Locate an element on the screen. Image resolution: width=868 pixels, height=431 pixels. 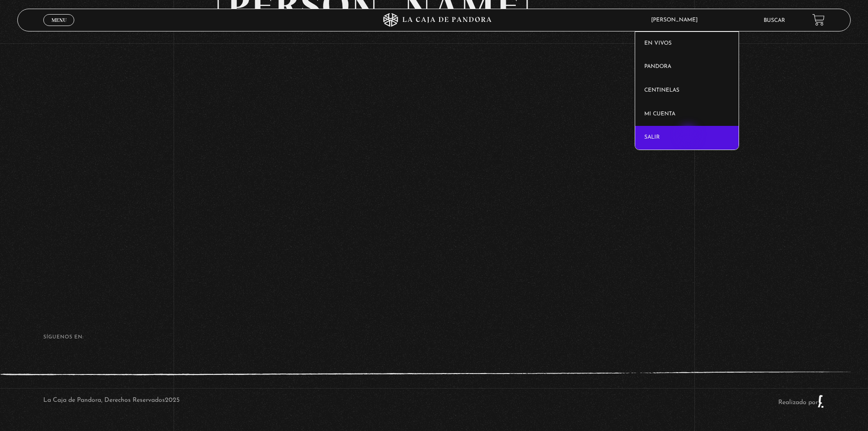
p: La Caja de Pandora, Derechos Reservados 2025 is located at coordinates (111, 401).